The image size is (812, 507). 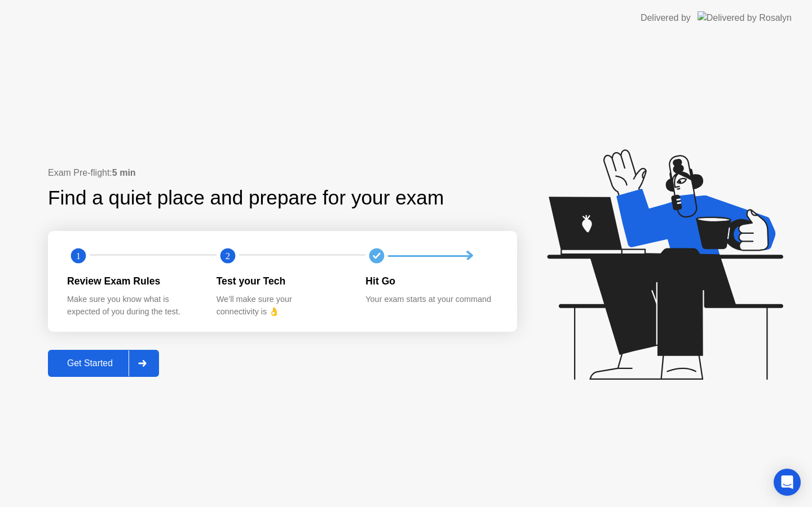 I want to click on div: Find a quiet place and prepare for your exam, so click(x=246, y=198).